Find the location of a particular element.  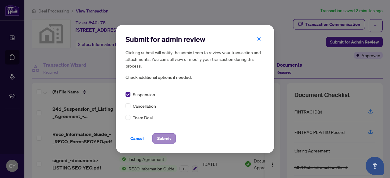

button: Open asap is located at coordinates (374, 166).